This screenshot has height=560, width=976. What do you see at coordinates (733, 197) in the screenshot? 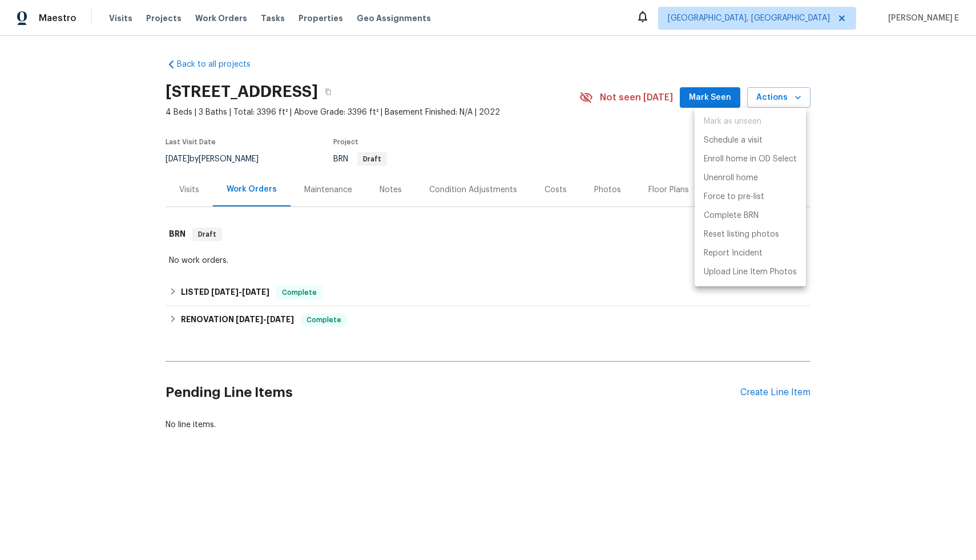
I see `p: Force to pre-list` at bounding box center [733, 197].